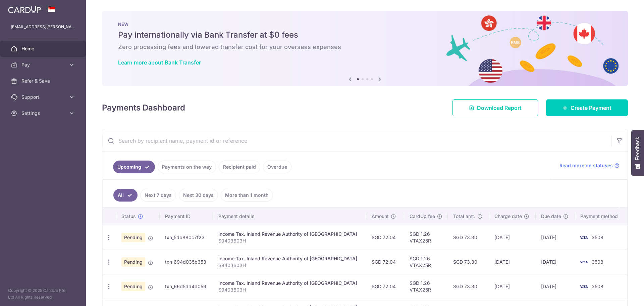 The image size is (644, 306). What do you see at coordinates (464, 216) in the screenshot?
I see `span: Total amt.` at bounding box center [464, 216].